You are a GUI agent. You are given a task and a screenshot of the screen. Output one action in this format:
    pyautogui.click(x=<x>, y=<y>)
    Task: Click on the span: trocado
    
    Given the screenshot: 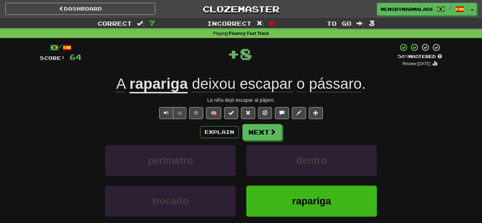 What is the action you would take?
    pyautogui.click(x=170, y=201)
    